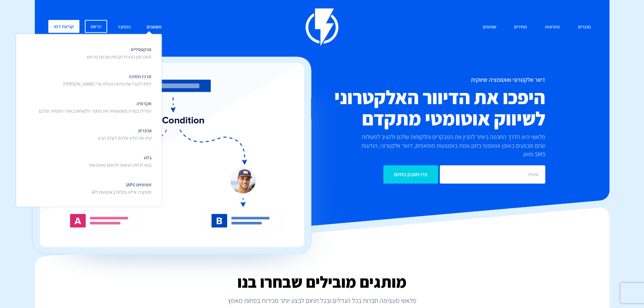 This screenshot has width=644, height=308. I want to click on a: מרקטפלייסחסכו זמן בעזרת תבניות מוכנות מראש, so click(89, 53).